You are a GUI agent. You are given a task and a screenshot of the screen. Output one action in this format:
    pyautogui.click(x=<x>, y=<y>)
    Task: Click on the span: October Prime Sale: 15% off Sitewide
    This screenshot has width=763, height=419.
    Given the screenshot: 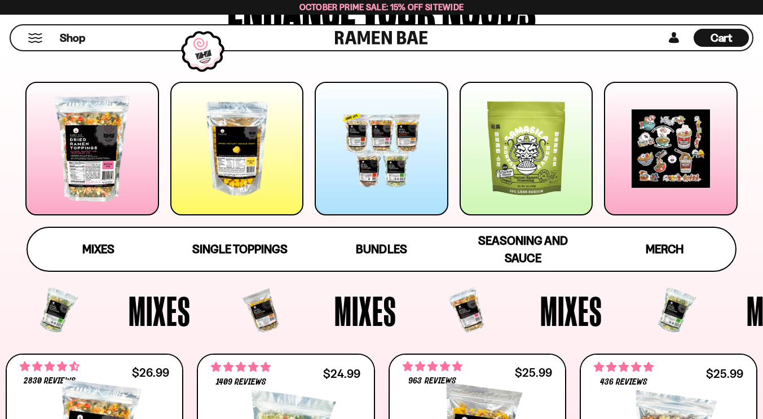 What is the action you would take?
    pyautogui.click(x=382, y=7)
    